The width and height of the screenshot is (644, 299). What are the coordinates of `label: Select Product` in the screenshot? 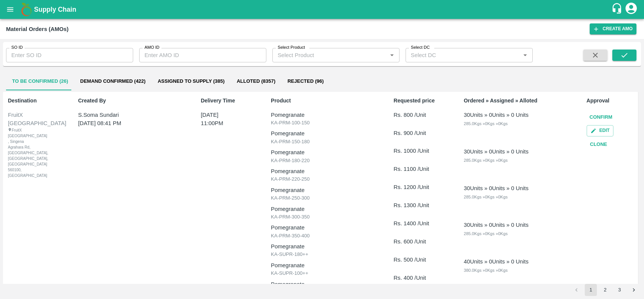 It's located at (291, 48).